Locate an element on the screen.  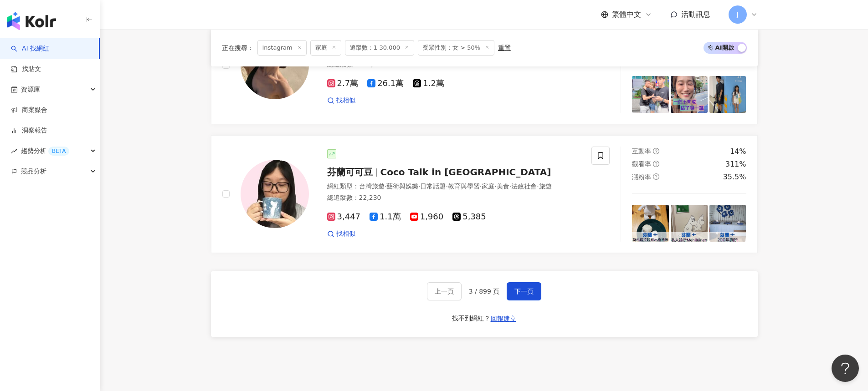
div: 找不到網紅？ is located at coordinates (471, 319).